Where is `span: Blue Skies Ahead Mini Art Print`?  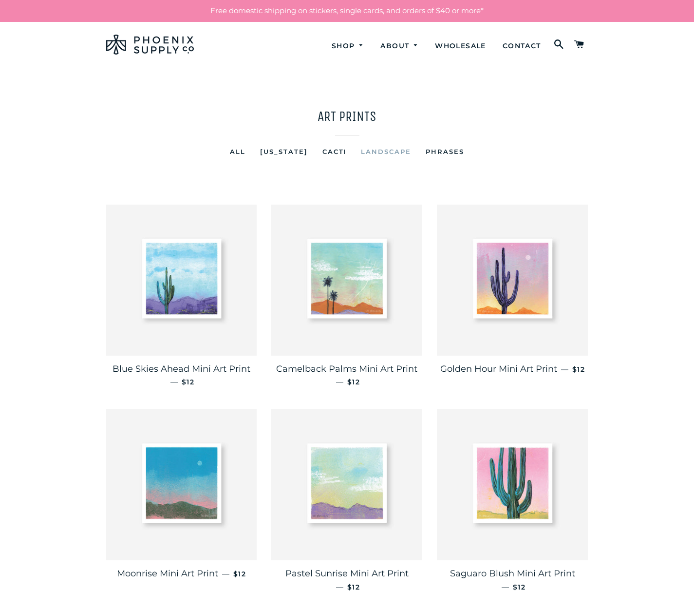 span: Blue Skies Ahead Mini Art Print is located at coordinates (181, 369).